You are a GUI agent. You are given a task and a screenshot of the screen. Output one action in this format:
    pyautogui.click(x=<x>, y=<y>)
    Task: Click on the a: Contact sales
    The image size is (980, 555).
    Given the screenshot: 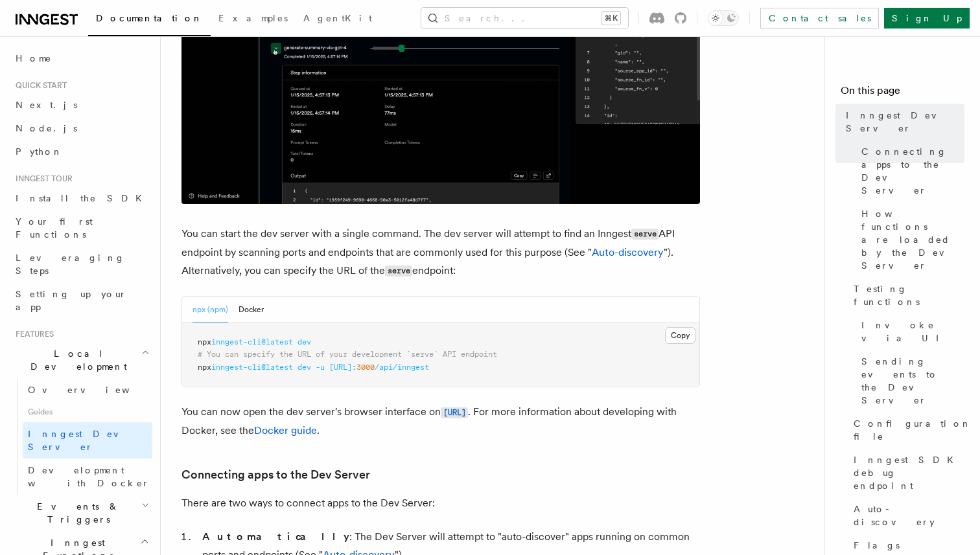 What is the action you would take?
    pyautogui.click(x=819, y=18)
    